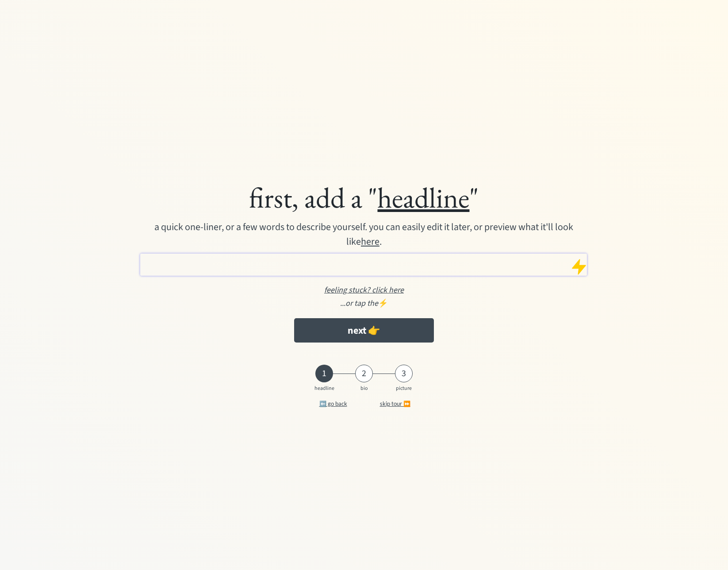 The height and width of the screenshot is (570, 728). I want to click on div: 1, so click(324, 373).